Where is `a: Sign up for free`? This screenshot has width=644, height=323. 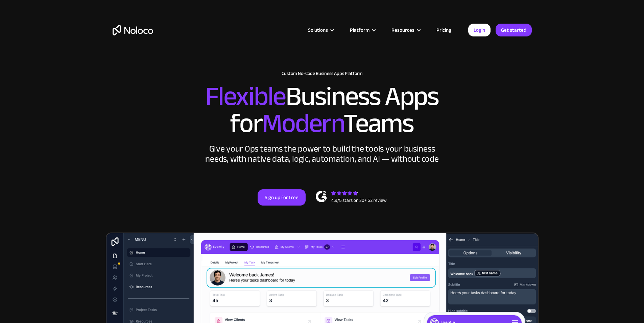 a: Sign up for free is located at coordinates (282, 197).